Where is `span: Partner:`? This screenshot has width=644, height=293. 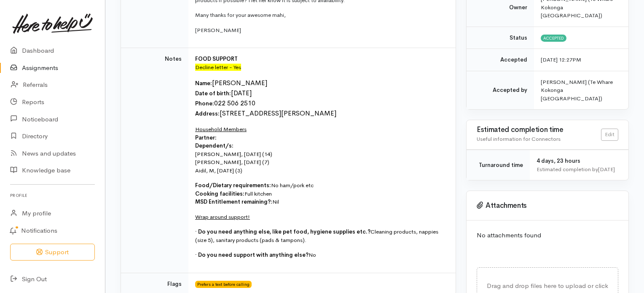
span: Partner: is located at coordinates (206, 138).